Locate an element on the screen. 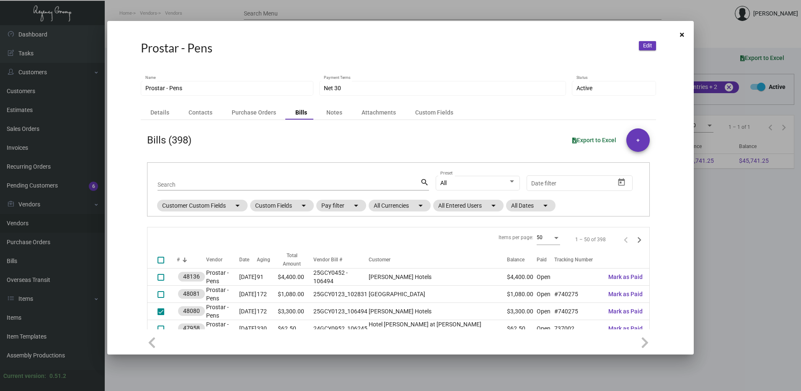 The height and width of the screenshot is (391, 801). span: Export to Excel is located at coordinates (594, 140).